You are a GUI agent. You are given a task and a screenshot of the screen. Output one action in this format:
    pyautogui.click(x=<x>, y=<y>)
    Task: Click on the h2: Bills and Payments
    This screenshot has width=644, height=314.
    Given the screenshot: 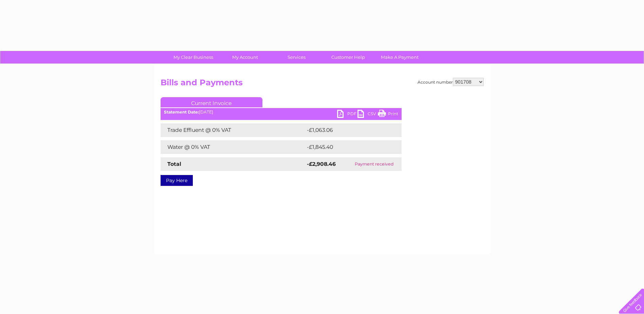 What is the action you would take?
    pyautogui.click(x=322, y=84)
    